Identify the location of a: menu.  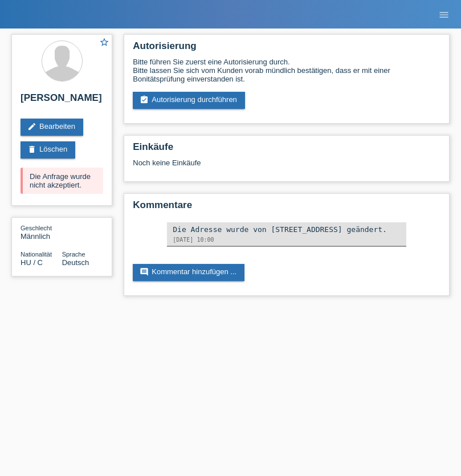
(444, 14).